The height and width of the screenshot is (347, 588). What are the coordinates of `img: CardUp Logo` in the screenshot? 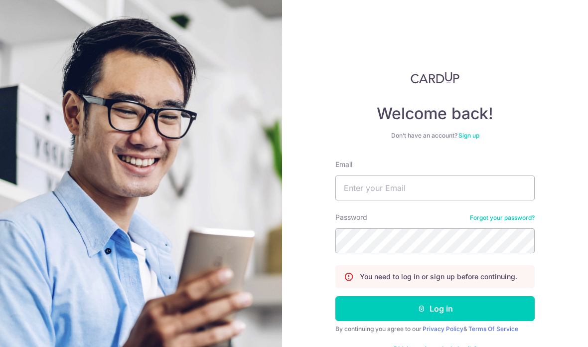 It's located at (435, 78).